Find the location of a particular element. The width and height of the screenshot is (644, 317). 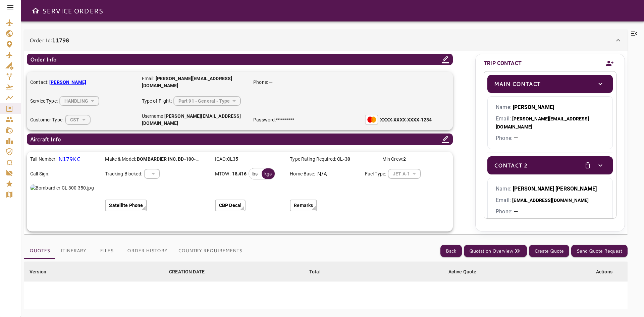

p: Satellite Phone is located at coordinates (126, 205).